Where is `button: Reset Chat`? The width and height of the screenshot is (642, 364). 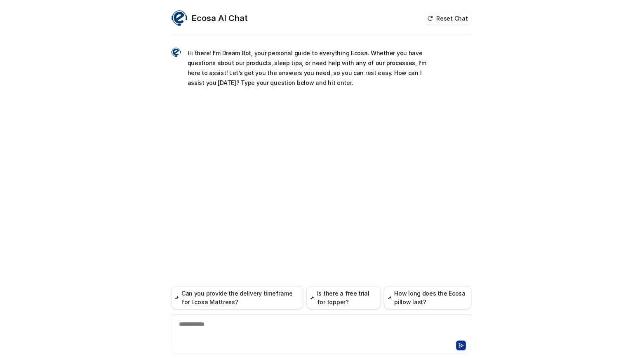 button: Reset Chat is located at coordinates (448, 18).